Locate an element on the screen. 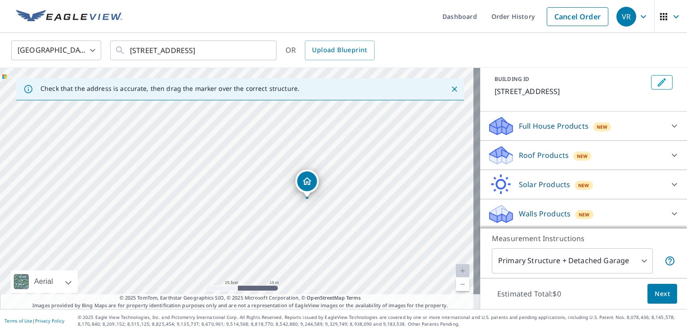  p: Check that the address is accurate, then drag the marker over the correct structure. is located at coordinates (170, 89).